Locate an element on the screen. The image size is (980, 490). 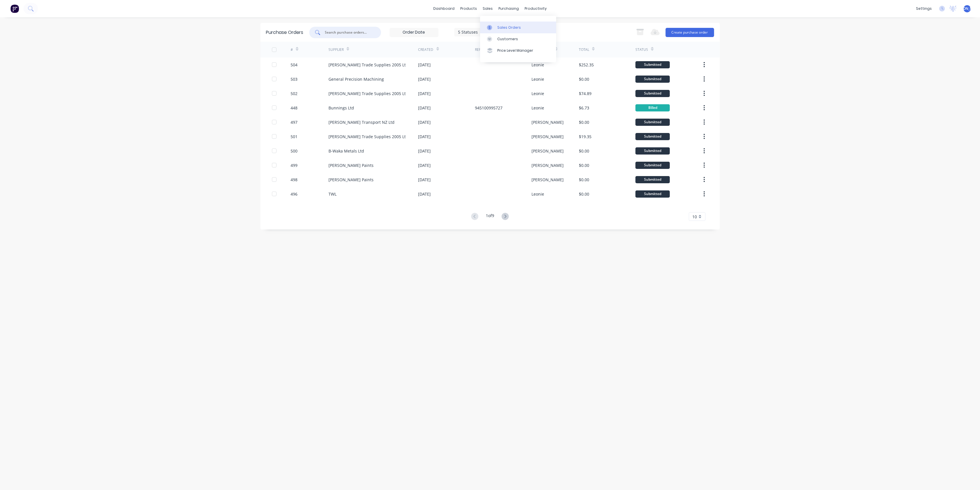
div: General Precision Machining is located at coordinates (356, 79).